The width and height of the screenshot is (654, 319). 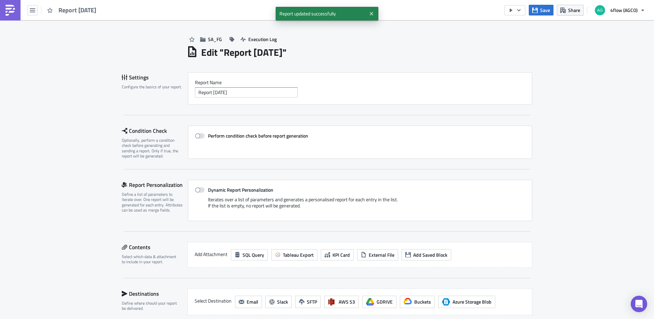 I want to click on button: Email, so click(x=248, y=302).